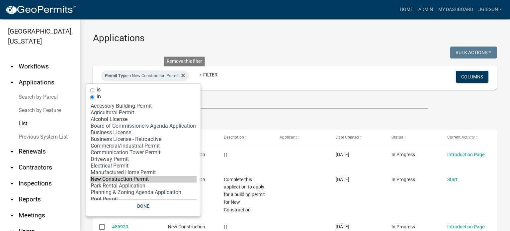 Image resolution: width=510 pixels, height=231 pixels. Describe the element at coordinates (143, 179) in the screenshot. I see `option: New Construction Permit` at that location.